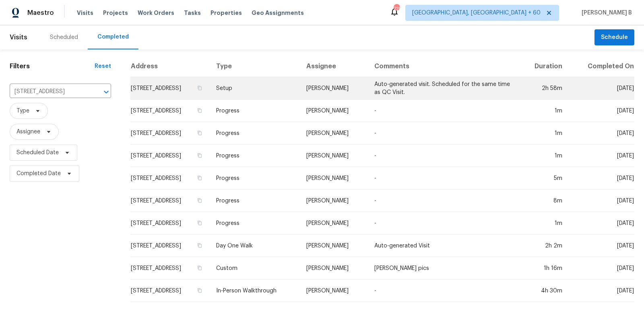  I want to click on td: Setup, so click(255, 89).